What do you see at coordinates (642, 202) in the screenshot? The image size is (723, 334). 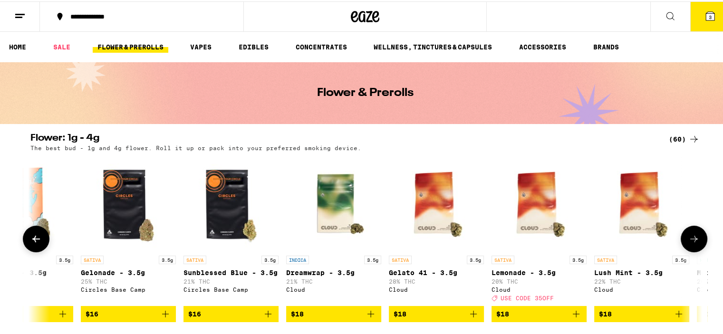 I see `img: Cloud - Lush Mint - 3.5g` at bounding box center [642, 202].